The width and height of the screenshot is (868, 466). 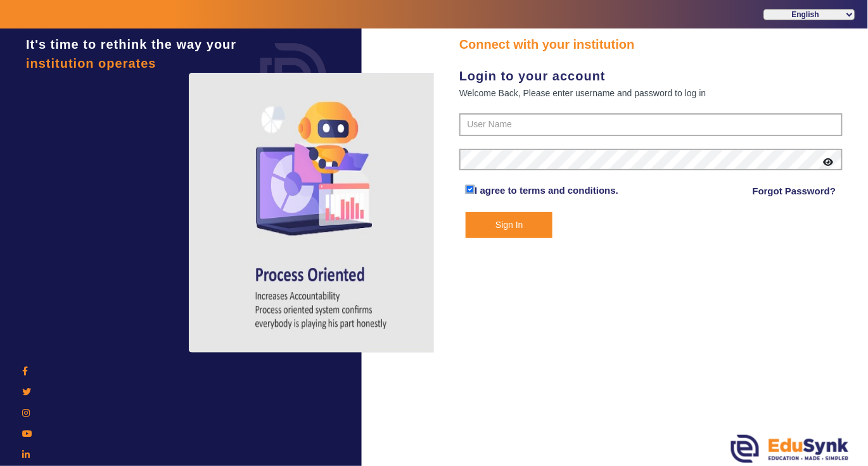 I want to click on img: edusynk.png, so click(x=790, y=449).